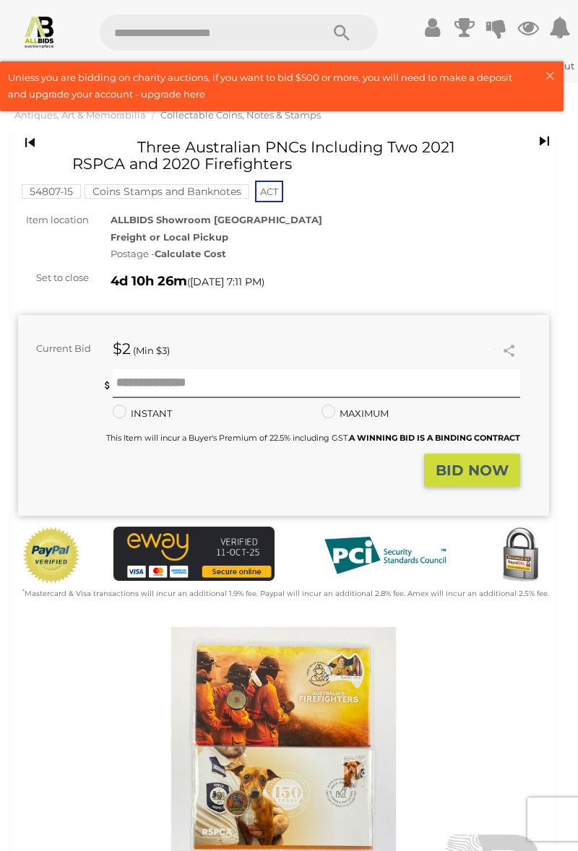 The height and width of the screenshot is (851, 578). What do you see at coordinates (342, 33) in the screenshot?
I see `button: Search` at bounding box center [342, 33].